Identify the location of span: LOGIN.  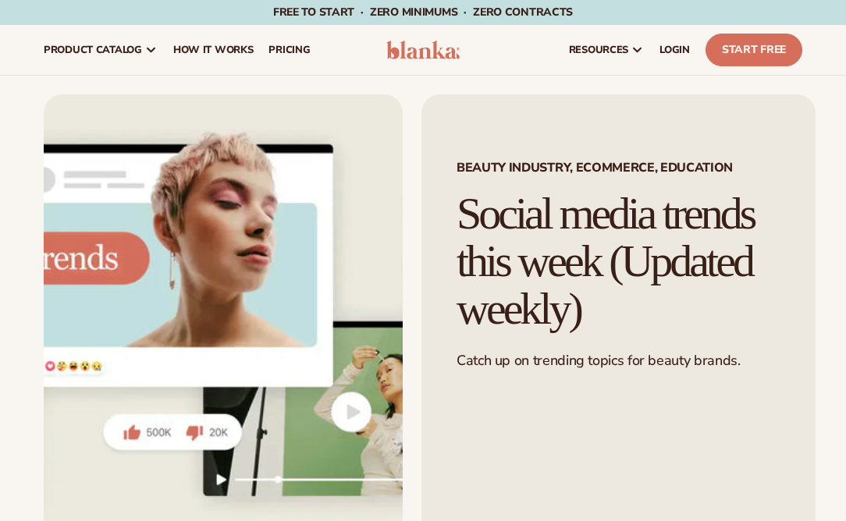
(674, 50).